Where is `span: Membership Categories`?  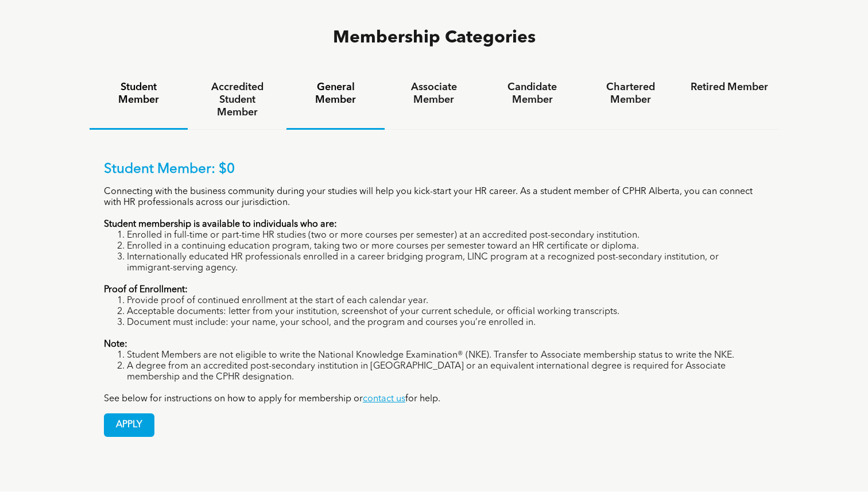 span: Membership Categories is located at coordinates (434, 38).